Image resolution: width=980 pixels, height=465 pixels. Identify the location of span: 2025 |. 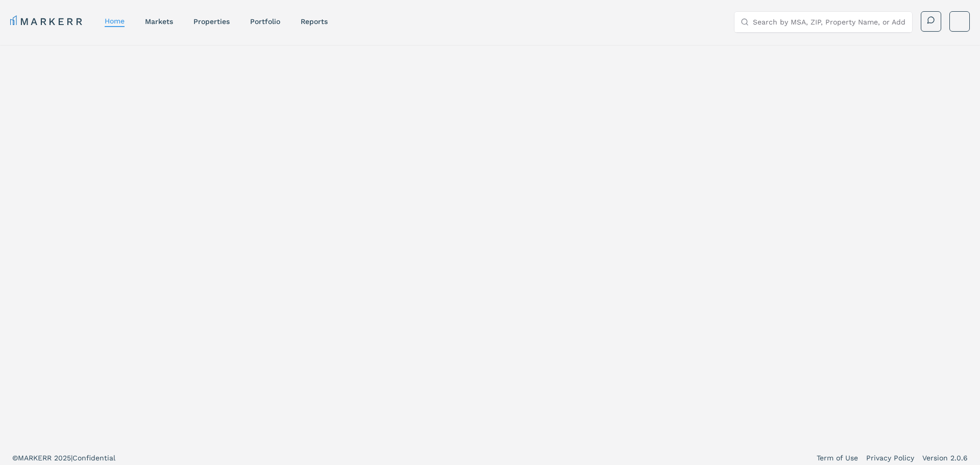
(63, 458).